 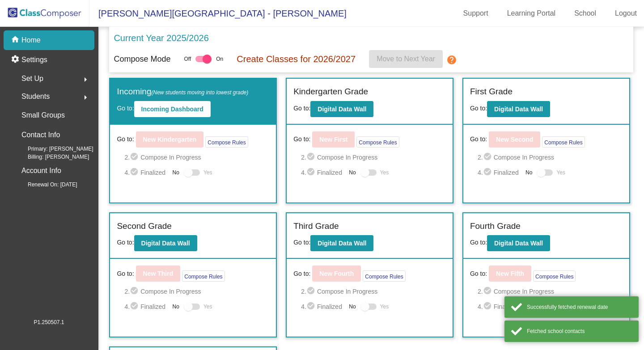 What do you see at coordinates (495, 226) in the screenshot?
I see `label: Fourth Grade` at bounding box center [495, 226].